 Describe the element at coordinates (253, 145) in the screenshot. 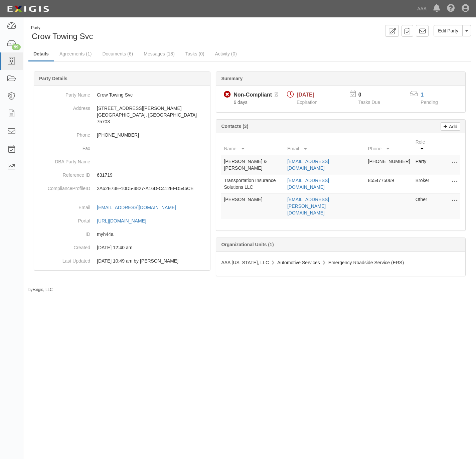

I see `th: Name` at that location.